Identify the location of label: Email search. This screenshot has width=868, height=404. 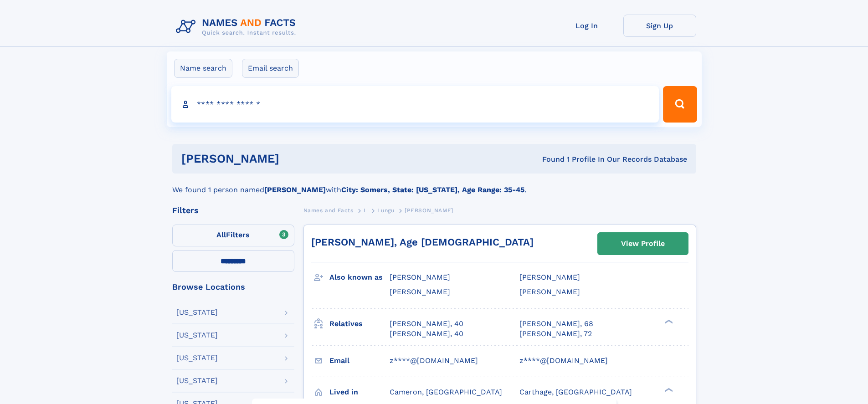
(270, 68).